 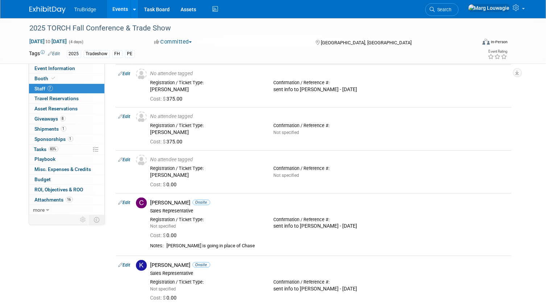 I want to click on div: FH, so click(x=118, y=54).